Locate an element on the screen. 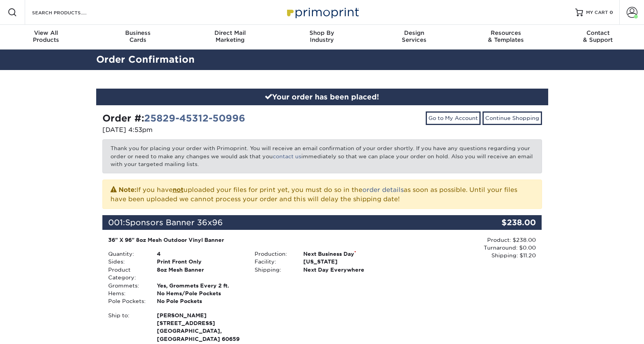 The image size is (644, 344). span: Contact is located at coordinates (598, 33).